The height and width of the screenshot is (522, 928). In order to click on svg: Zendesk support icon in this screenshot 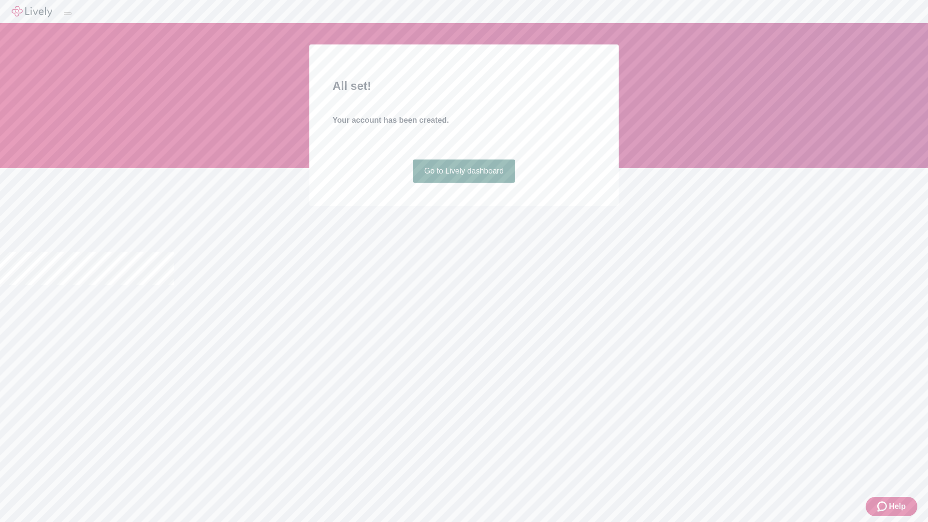, I will do `click(883, 506)`.